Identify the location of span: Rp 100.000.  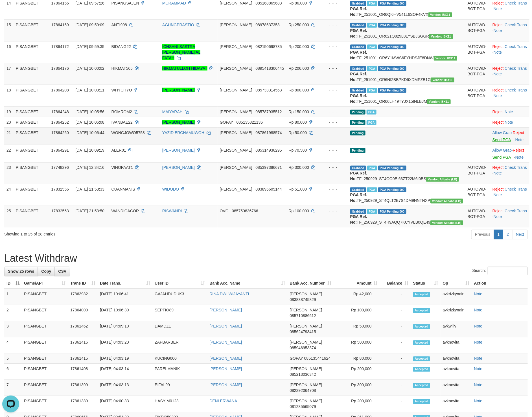
(299, 211).